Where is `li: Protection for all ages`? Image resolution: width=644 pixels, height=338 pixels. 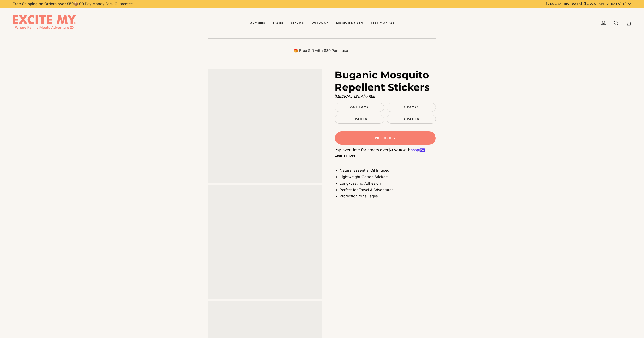 li: Protection for all ages is located at coordinates (388, 196).